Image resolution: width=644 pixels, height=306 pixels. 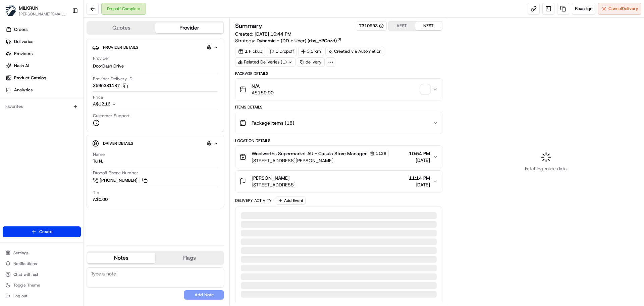 What do you see at coordinates (155, 47) in the screenshot?
I see `button: Provider Details` at bounding box center [155, 47].